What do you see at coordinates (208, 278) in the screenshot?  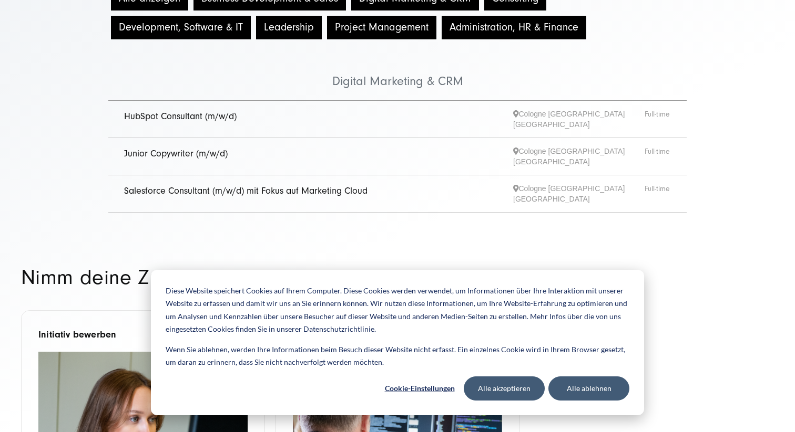 I see `h2: Nimm deine Zukunft in die Hand!` at bounding box center [208, 278].